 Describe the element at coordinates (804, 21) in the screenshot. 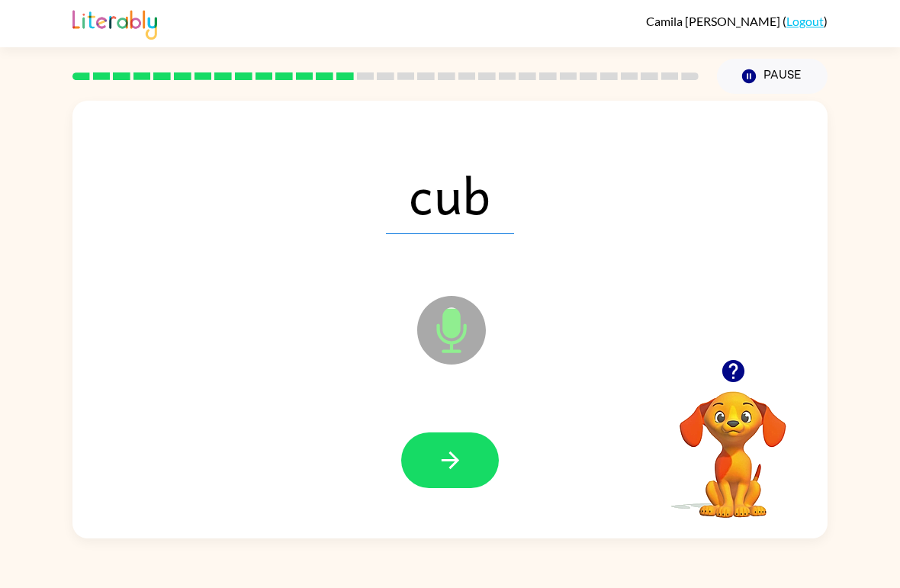

I see `a: Logout` at that location.